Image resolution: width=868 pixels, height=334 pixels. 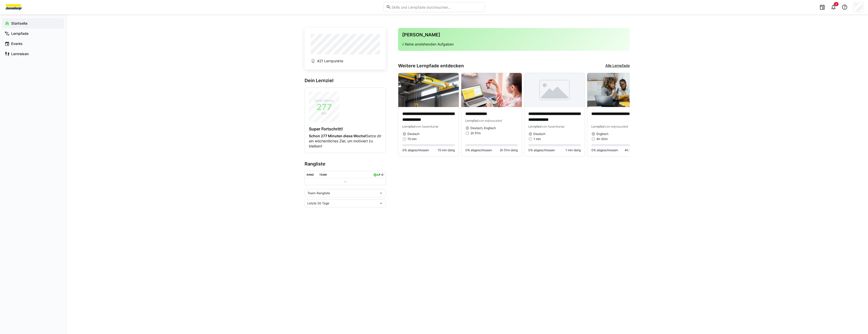 What do you see at coordinates (836, 4) in the screenshot?
I see `span: 9` at bounding box center [836, 4].